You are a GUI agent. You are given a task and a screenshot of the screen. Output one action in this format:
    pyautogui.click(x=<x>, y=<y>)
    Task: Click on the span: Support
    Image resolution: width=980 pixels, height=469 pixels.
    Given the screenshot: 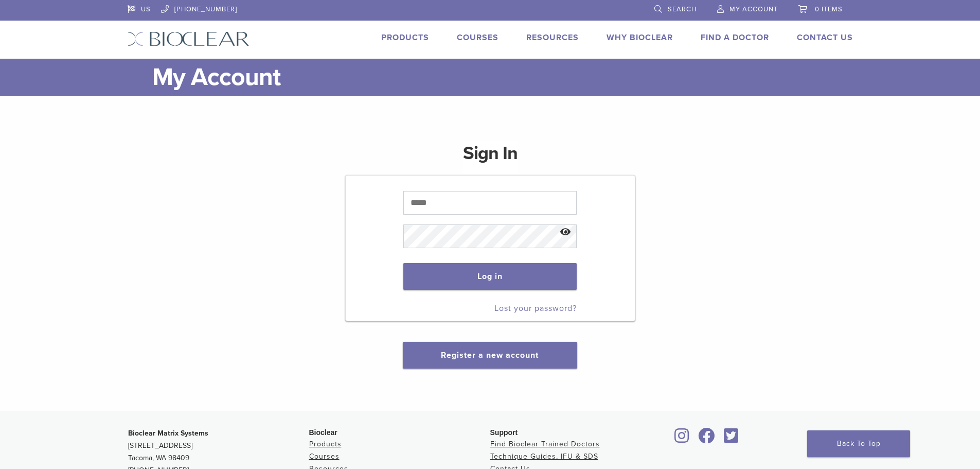 What is the action you would take?
    pyautogui.click(x=504, y=432)
    